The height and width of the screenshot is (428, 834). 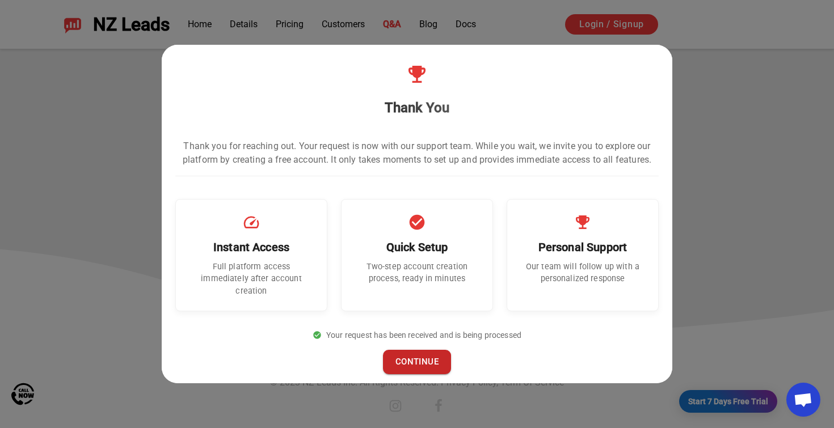 I want to click on p: Your request has been received and is being processed, so click(x=417, y=335).